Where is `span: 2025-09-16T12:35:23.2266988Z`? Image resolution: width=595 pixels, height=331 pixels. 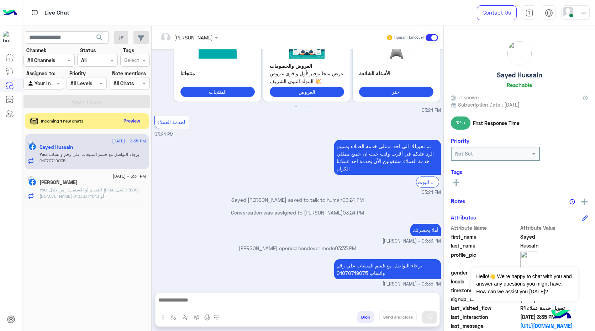
span: 2025-09-16T12:35:23.2266988Z is located at coordinates (554, 317).